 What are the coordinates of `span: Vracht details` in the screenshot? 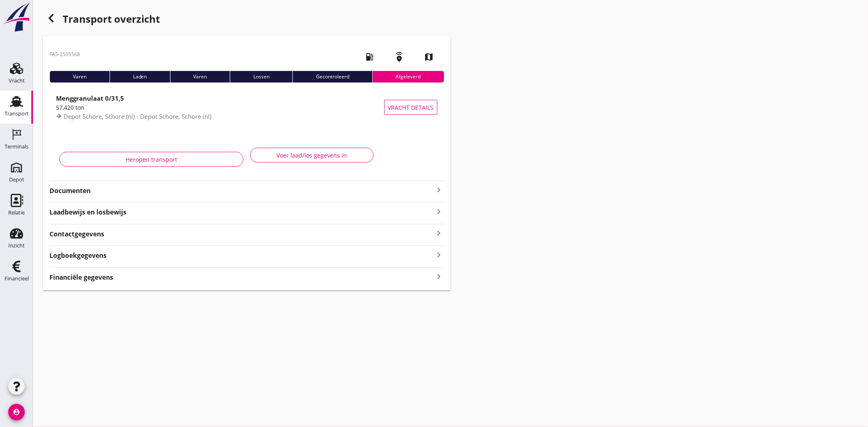 It's located at (411, 107).